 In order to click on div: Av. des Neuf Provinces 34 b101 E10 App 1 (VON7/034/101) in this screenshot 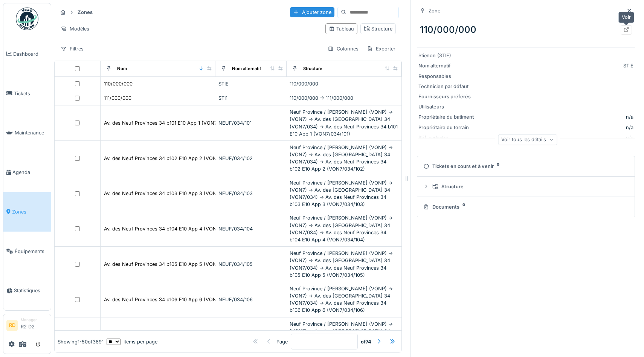, I will do `click(171, 123)`.